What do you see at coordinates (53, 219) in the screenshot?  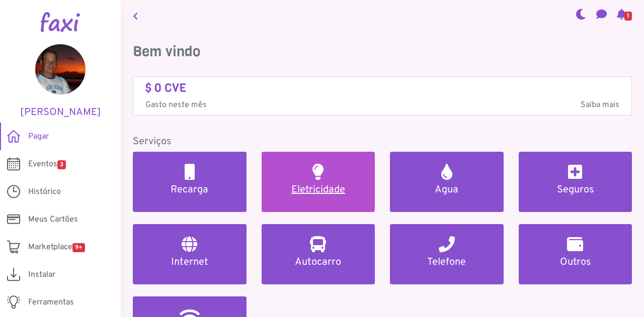 I see `span: Meus Cartões` at bounding box center [53, 219].